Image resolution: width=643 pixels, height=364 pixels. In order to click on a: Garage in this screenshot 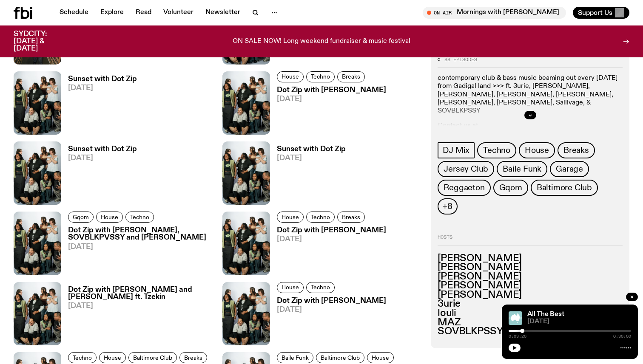, I will do `click(569, 169)`.